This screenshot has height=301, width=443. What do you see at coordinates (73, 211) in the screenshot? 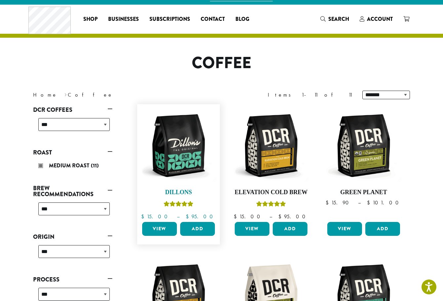
I see `div: Brew Recommendations` at bounding box center [73, 211].